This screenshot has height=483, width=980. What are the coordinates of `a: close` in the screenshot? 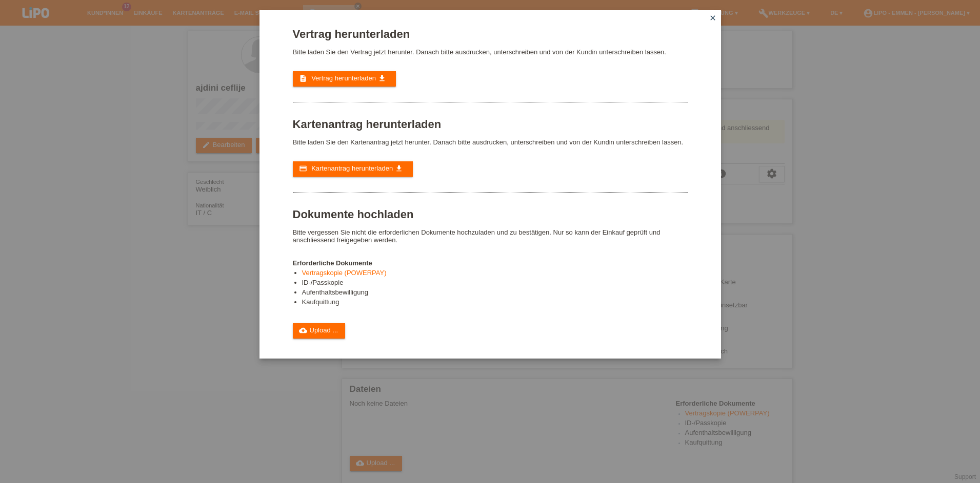 It's located at (713, 19).